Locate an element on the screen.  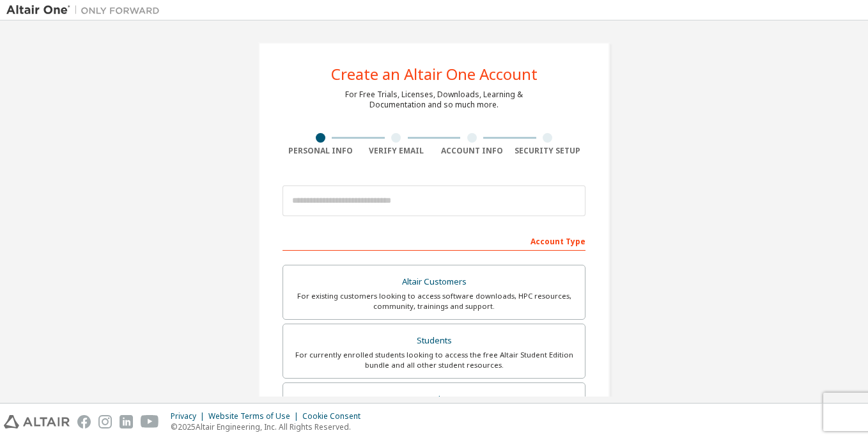
img: facebook.svg is located at coordinates (84, 421).